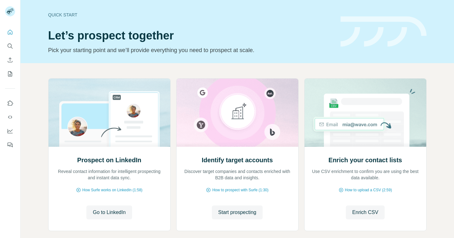  I want to click on p: Pick your starting point and we’ll provide everything you need to prospect at scale., so click(190, 50).